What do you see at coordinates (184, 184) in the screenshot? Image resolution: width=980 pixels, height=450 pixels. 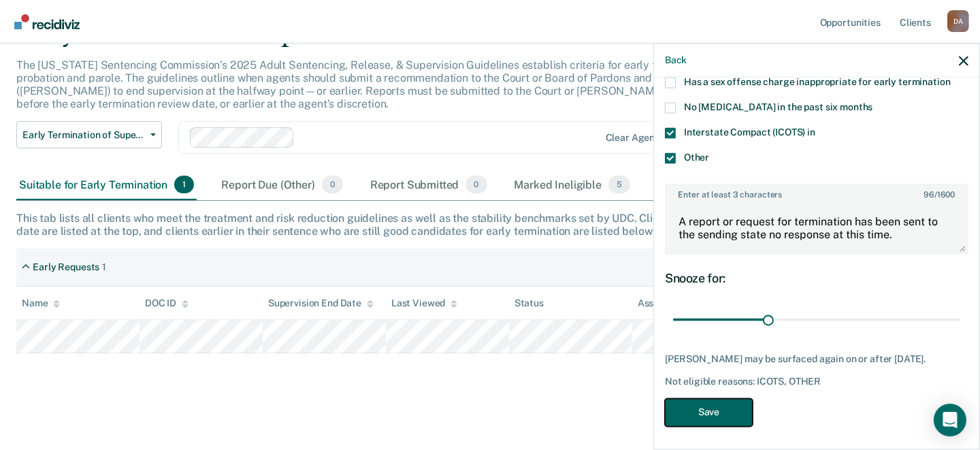 I see `span: 1` at bounding box center [184, 184].